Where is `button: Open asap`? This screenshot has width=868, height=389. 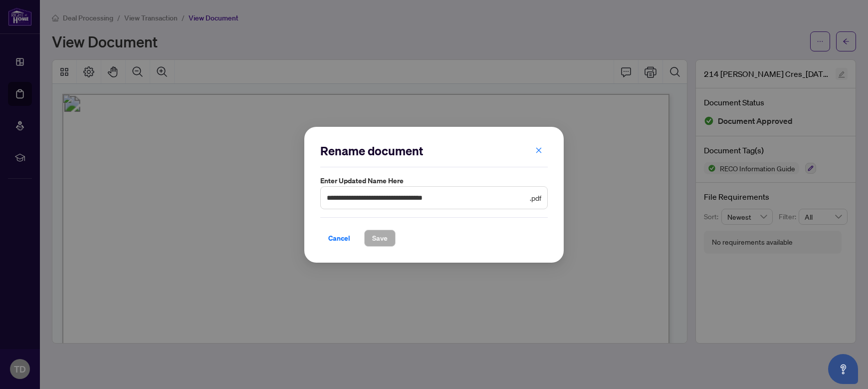 button: Open asap is located at coordinates (843, 369).